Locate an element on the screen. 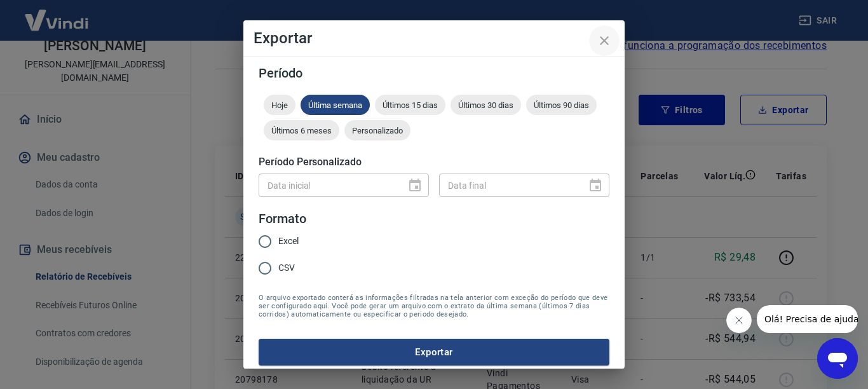 This screenshot has width=868, height=389. div: Últimos 30 dias is located at coordinates (486, 105).